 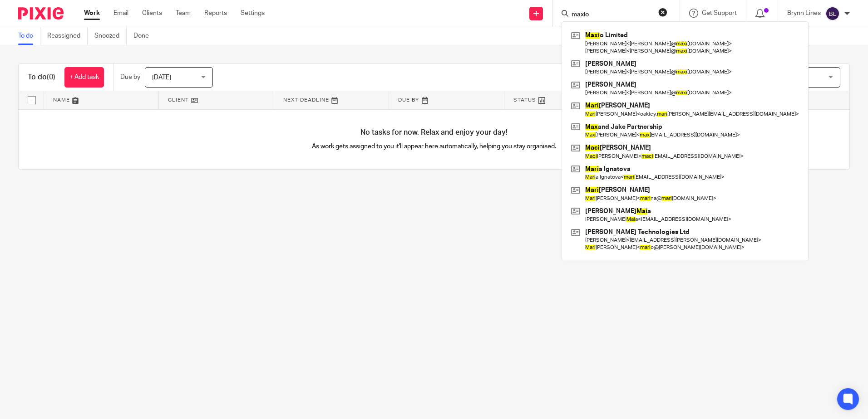 What do you see at coordinates (719, 13) in the screenshot?
I see `span: Get Support` at bounding box center [719, 13].